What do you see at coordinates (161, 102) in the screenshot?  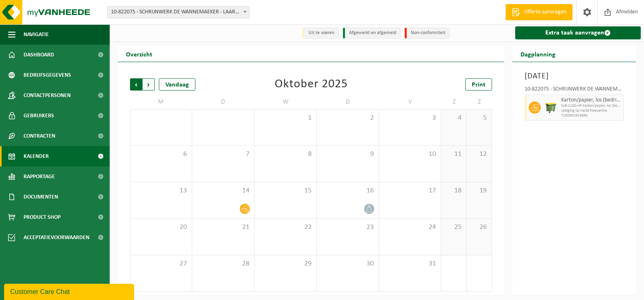 I see `td: M` at bounding box center [161, 102].